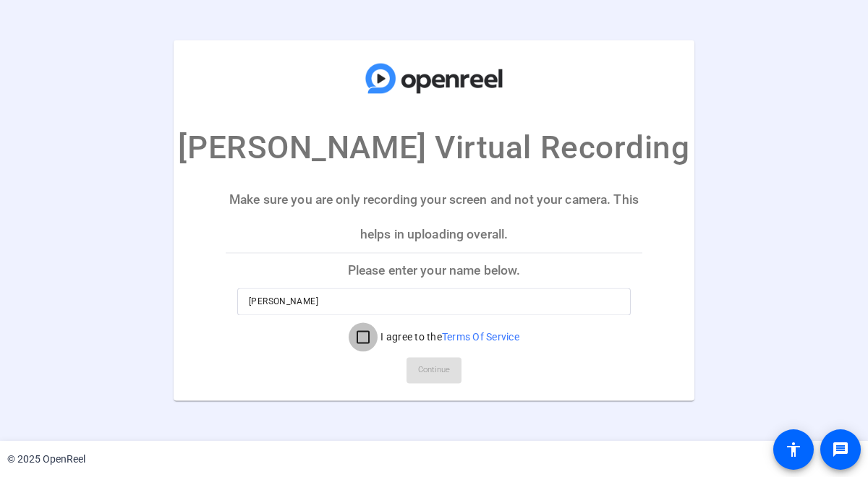  What do you see at coordinates (434, 302) in the screenshot?
I see `input: Enter your name` at bounding box center [434, 302].